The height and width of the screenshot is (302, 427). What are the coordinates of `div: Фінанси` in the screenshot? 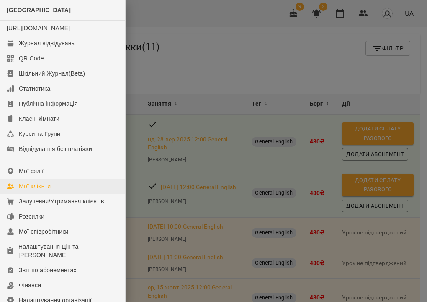 It's located at (30, 285).